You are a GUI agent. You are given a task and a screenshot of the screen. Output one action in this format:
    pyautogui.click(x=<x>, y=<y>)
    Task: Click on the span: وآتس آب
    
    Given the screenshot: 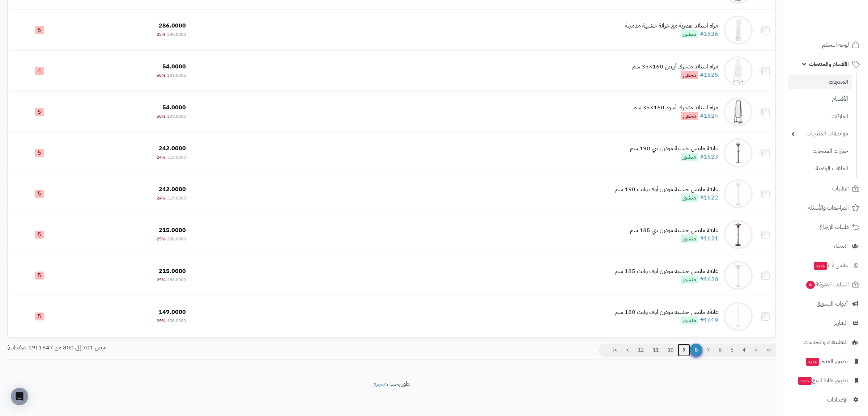 What is the action you would take?
    pyautogui.click(x=830, y=265)
    